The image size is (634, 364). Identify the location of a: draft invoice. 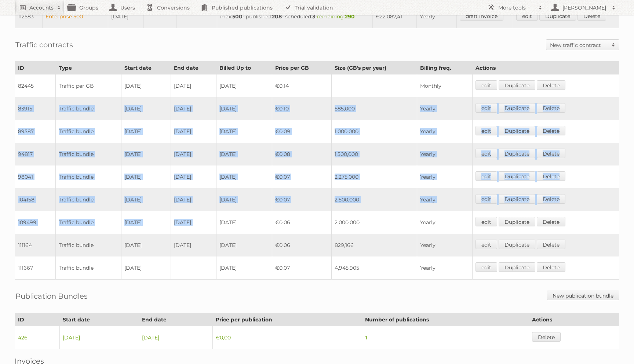
(481, 16).